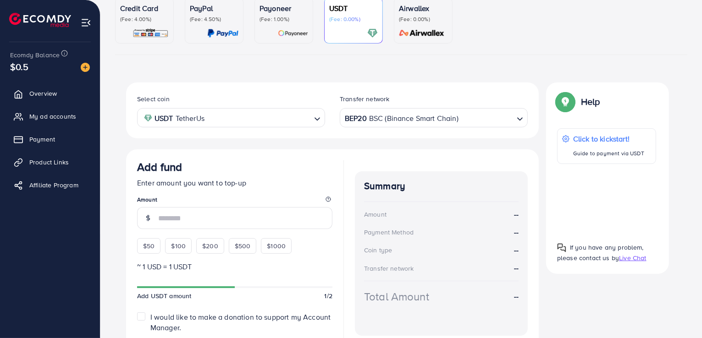  What do you see at coordinates (42, 139) in the screenshot?
I see `span: Payment` at bounding box center [42, 139].